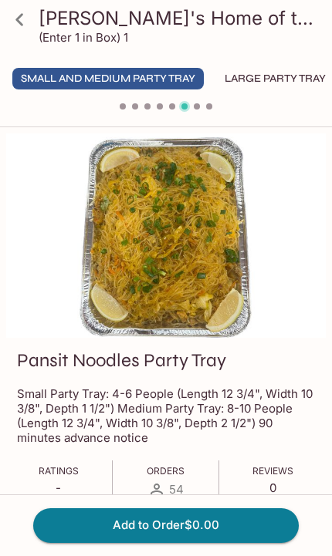 The image size is (332, 556). Describe the element at coordinates (166, 416) in the screenshot. I see `p: Small Party Tray: 4-6 People (Length 12 3/4", Width 10 3/8", Depth 1 1/2") Medium Party Tray: 8-1...` at that location.